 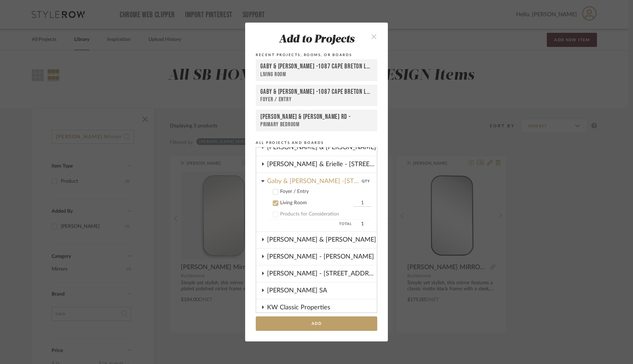 What do you see at coordinates (316, 324) in the screenshot?
I see `button: Add` at bounding box center [316, 324].